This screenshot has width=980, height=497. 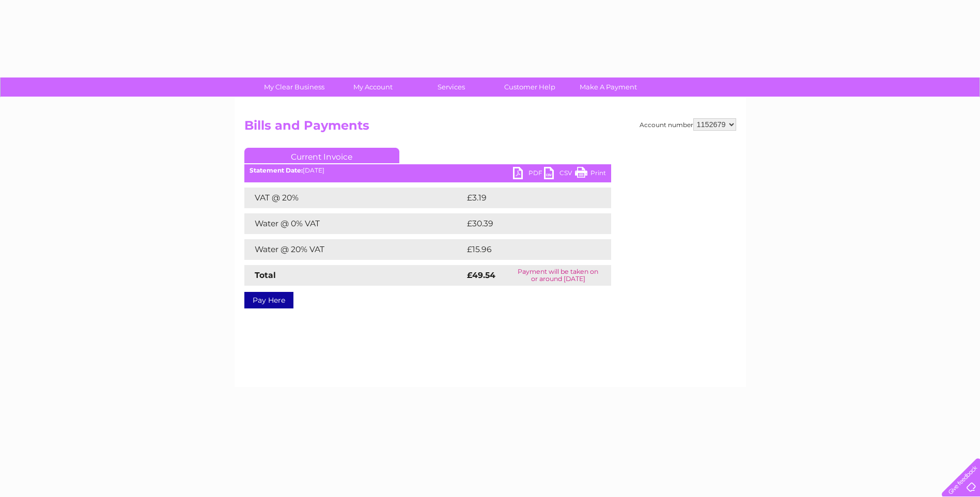 What do you see at coordinates (481, 275) in the screenshot?
I see `strong: £49.54` at bounding box center [481, 275].